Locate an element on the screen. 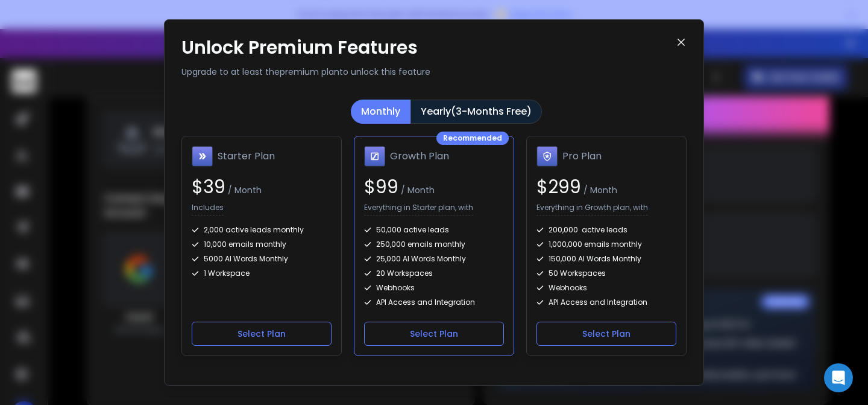 This screenshot has height=405, width=868. div: 20 Workspaces is located at coordinates (434, 273).